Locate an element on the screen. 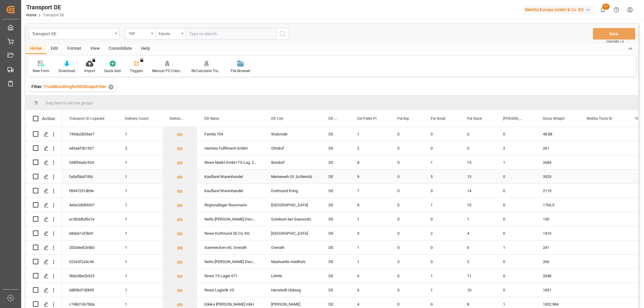 This screenshot has height=308, width=644. div: 5 is located at coordinates (442, 176).